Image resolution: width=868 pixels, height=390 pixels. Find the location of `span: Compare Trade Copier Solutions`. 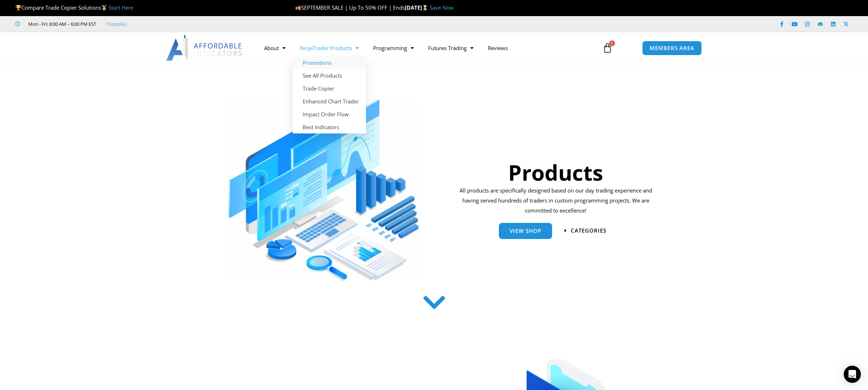

span: Compare Trade Copier Solutions is located at coordinates (75, 8).